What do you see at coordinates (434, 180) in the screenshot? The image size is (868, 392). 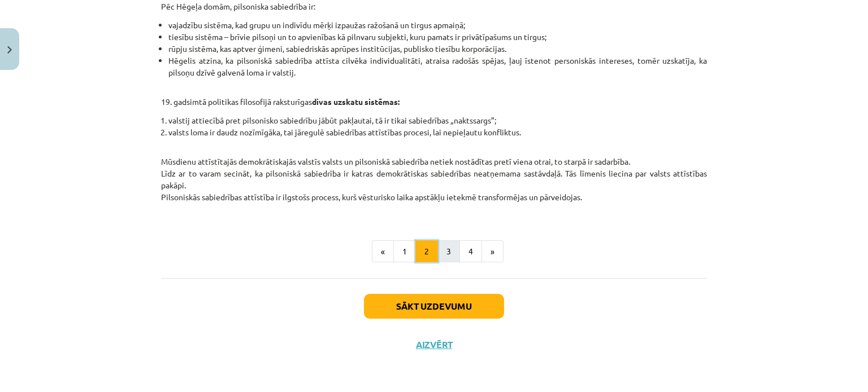 I see `p: Mūsdienu attīstītajās demokrātiskajās valstīs valsts un pilsoniskā sabiedrība netiek nostādītas p...` at bounding box center [434, 180].